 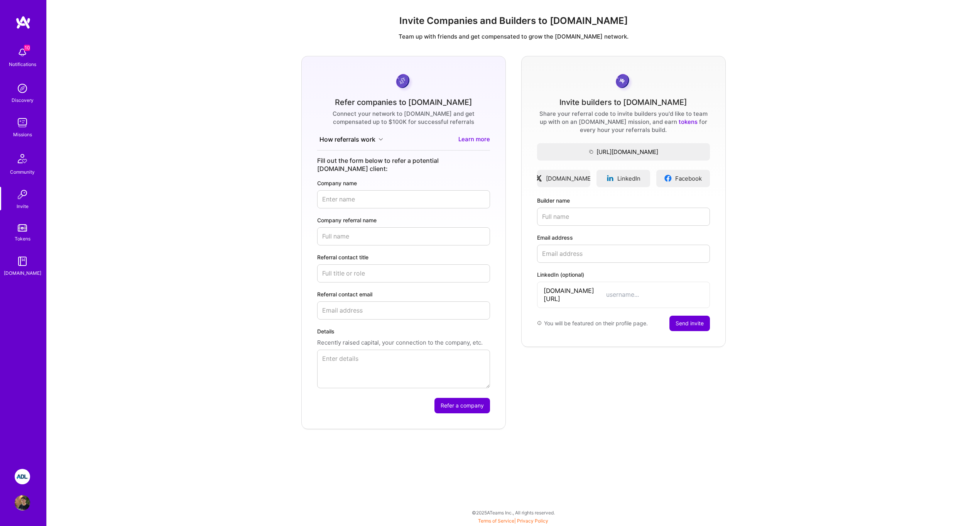 I want to click on img: ADL: Technology Modernization Sprint 1, so click(x=23, y=477).